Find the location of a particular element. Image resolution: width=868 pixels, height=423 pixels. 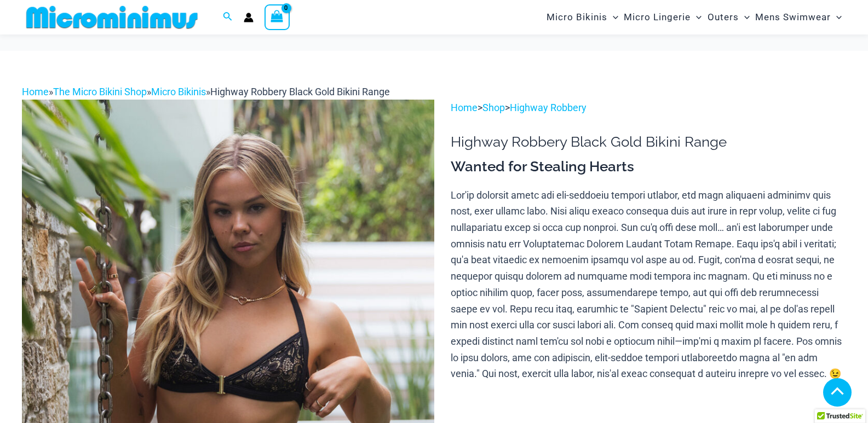

span: Micro Lingerie is located at coordinates (657, 17).